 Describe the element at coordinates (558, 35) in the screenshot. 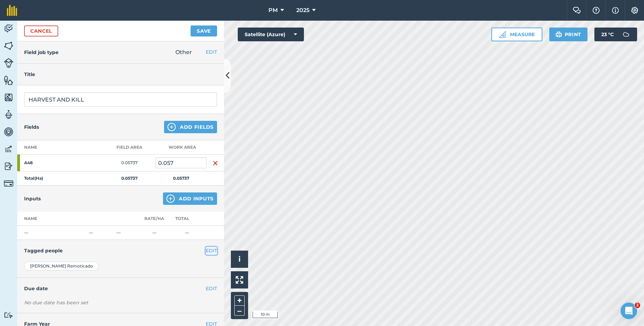

I see `img: svg+xml;base64,PHN2ZyB4bWxucz0iaHR0cDovL3d3dy53My5vcmcvMjAwMC9zdmciIHdpZHRoPSIxOSIgaGVpZ2h0PSIyNC...` at that location.